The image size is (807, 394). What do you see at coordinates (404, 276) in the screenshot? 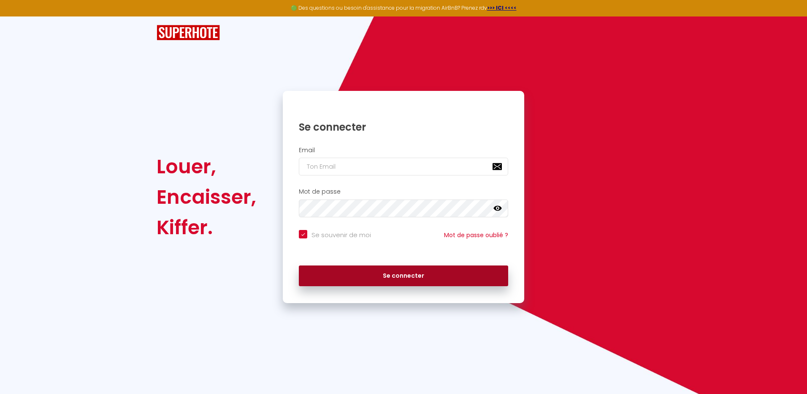
I see `button: Se connecter` at bounding box center [404, 276].